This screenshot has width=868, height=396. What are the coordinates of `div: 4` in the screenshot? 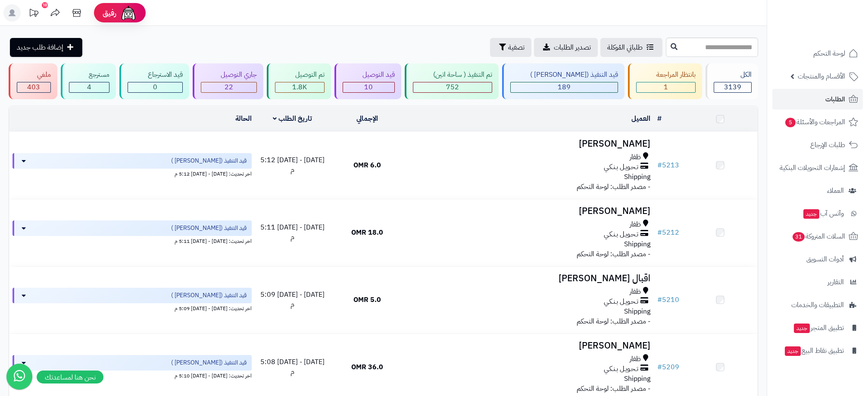 It's located at (89, 87).